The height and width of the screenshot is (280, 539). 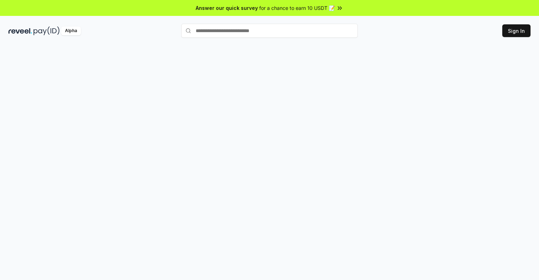 What do you see at coordinates (20, 31) in the screenshot?
I see `img: reveel_dark` at bounding box center [20, 31].